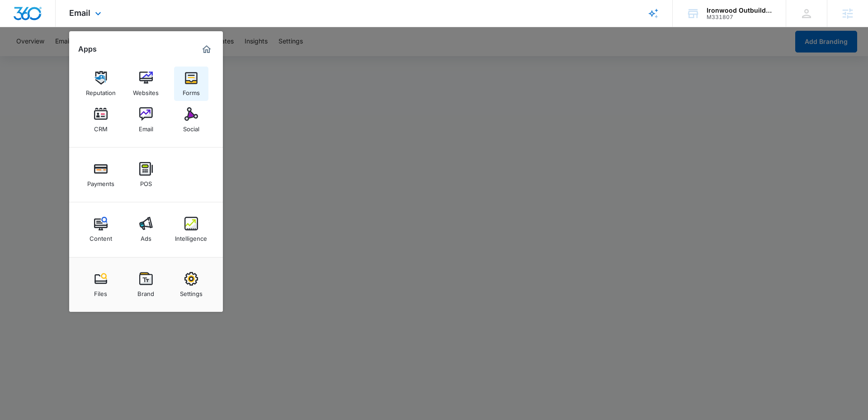  What do you see at coordinates (740, 17) in the screenshot?
I see `div: account id` at bounding box center [740, 17].